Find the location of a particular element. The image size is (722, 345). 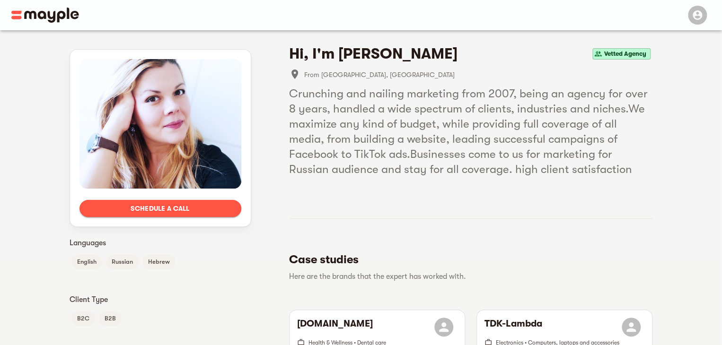

h6: TDK-Lambda is located at coordinates (513, 327).